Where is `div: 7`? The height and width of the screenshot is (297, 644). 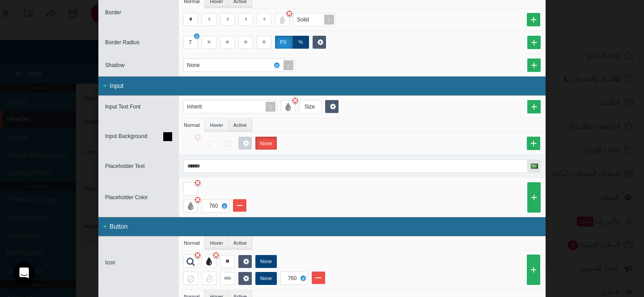
div: 7 is located at coordinates (190, 43).